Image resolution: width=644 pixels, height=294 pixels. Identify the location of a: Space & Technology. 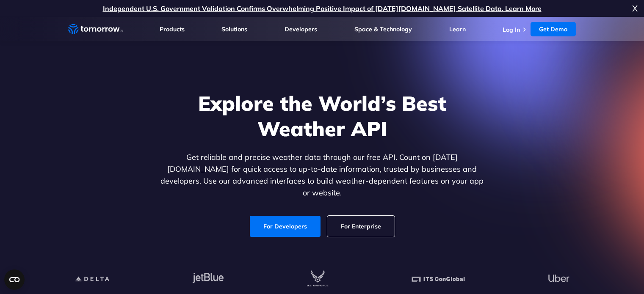
(383, 30).